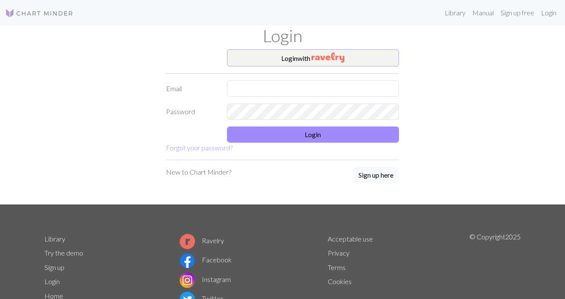 The width and height of the screenshot is (565, 299). I want to click on button: Login, so click(313, 135).